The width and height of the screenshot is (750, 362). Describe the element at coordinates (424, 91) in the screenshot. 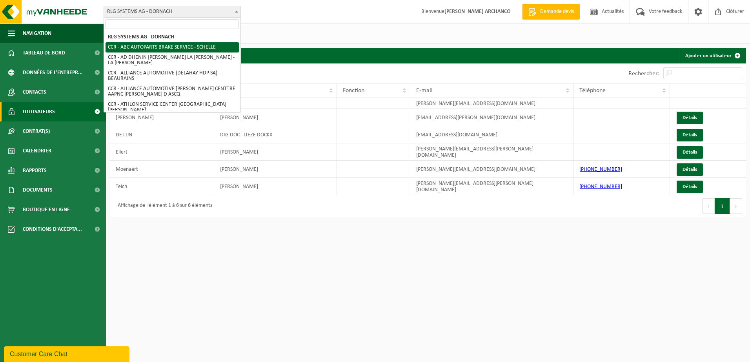

I see `span: E-mail` at that location.